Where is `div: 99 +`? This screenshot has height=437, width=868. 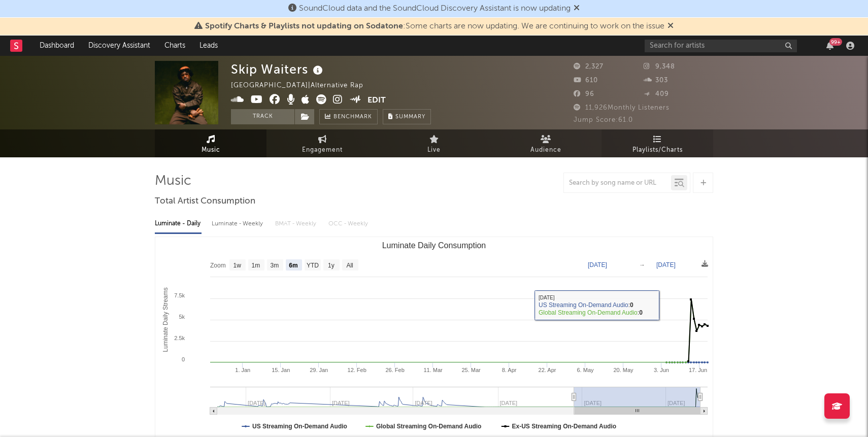 div: 99 + is located at coordinates (835, 42).